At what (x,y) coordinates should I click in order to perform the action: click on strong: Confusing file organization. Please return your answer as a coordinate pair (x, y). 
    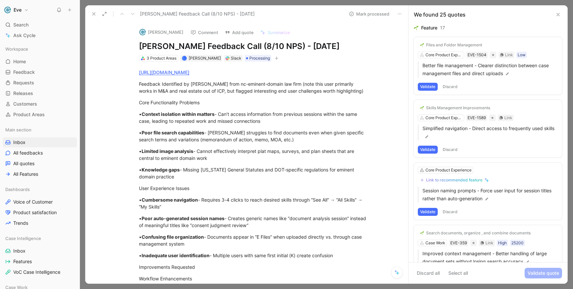
    Looking at the image, I should click on (173, 237).